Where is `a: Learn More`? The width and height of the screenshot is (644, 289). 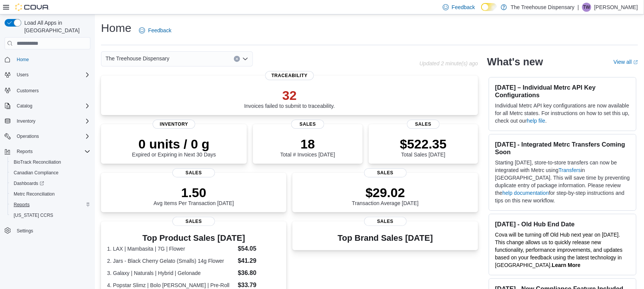 a: Learn More is located at coordinates (566, 265).